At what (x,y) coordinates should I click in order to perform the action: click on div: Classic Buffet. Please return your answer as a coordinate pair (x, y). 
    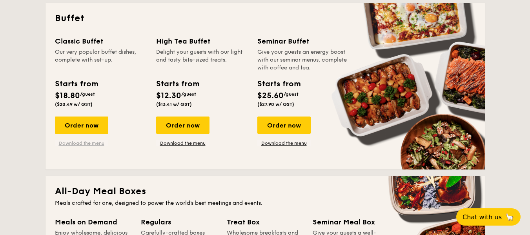
    Looking at the image, I should click on (101, 41).